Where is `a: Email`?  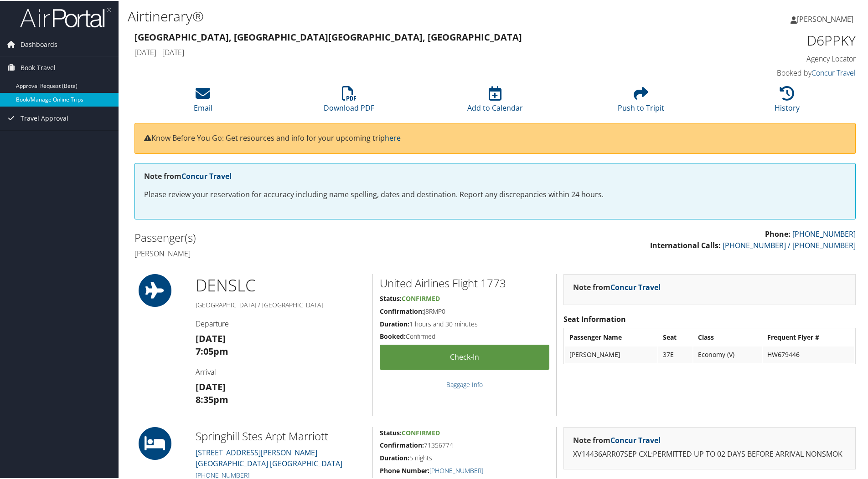 a: Email is located at coordinates (203, 101).